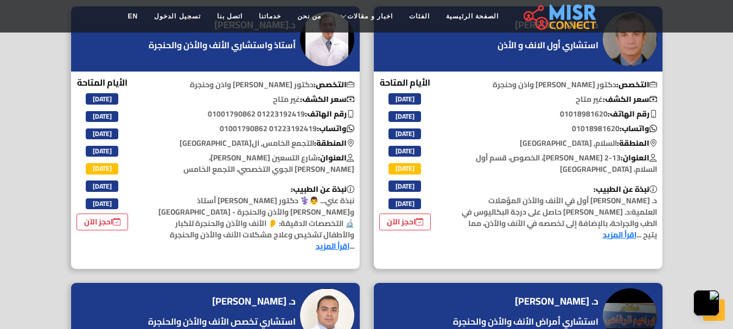  I want to click on a: الفئات, so click(419, 16).